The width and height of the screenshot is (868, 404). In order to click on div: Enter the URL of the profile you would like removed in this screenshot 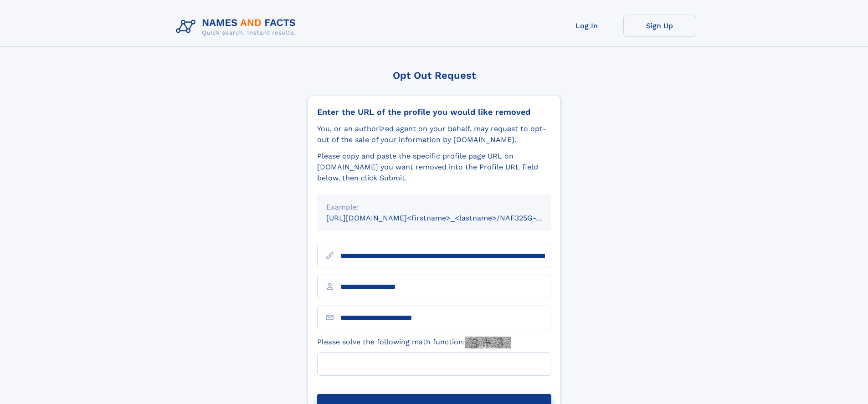, I will do `click(435, 112)`.